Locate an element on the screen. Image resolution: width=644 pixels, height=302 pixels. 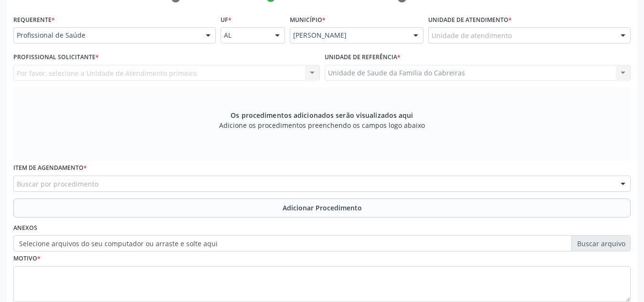
label: UF is located at coordinates (226, 19).